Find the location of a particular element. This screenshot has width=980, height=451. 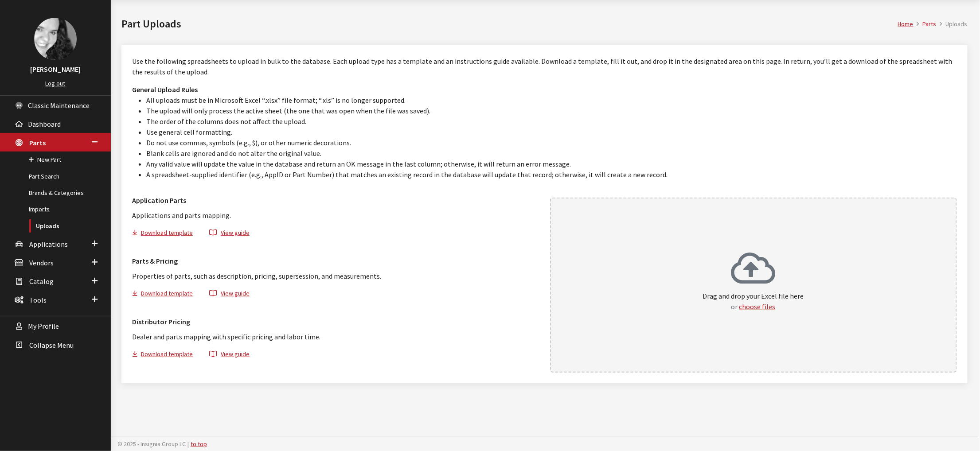

li: Parts is located at coordinates (925, 24).